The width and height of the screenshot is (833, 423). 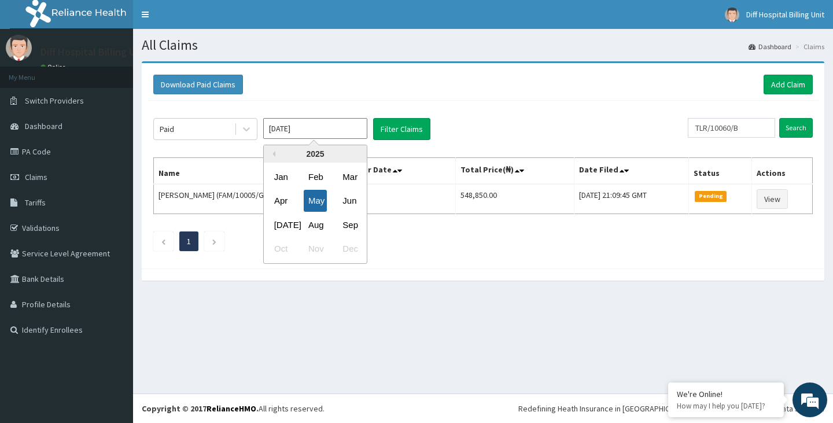 What do you see at coordinates (315, 201) in the screenshot?
I see `div: Choose May 2025` at bounding box center [315, 201].